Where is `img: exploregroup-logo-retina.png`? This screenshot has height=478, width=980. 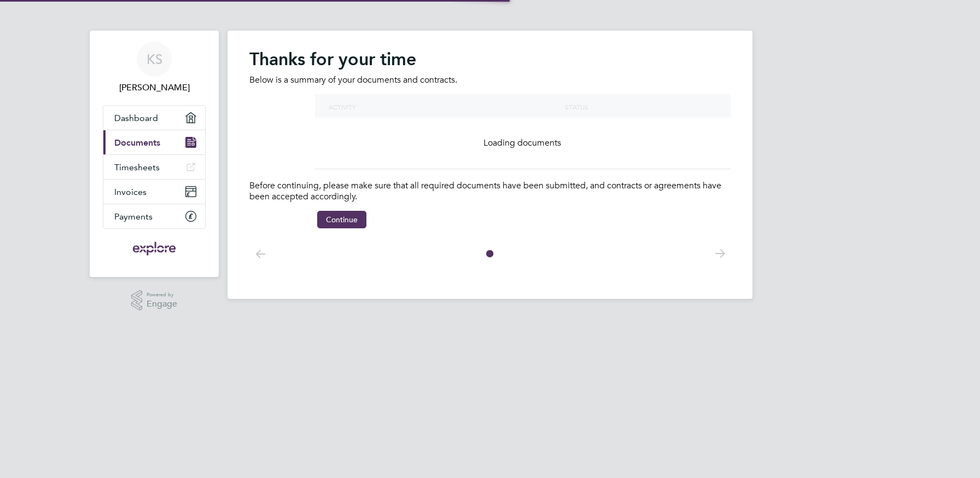
img: exploregroup-logo-retina.png is located at coordinates (154, 248).